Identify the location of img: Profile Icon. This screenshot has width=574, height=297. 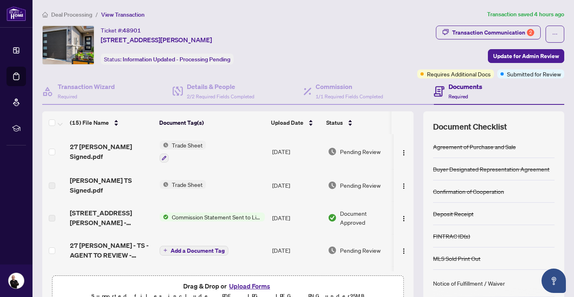
(16, 281).